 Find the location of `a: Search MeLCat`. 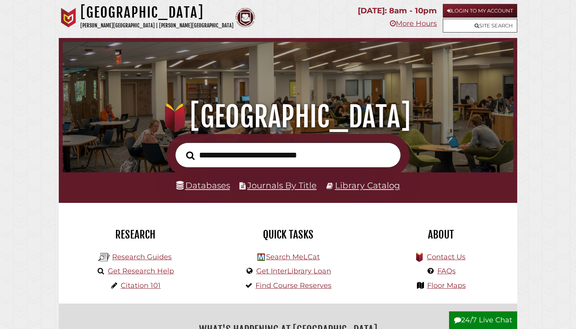

a: Search MeLCat is located at coordinates (293, 257).